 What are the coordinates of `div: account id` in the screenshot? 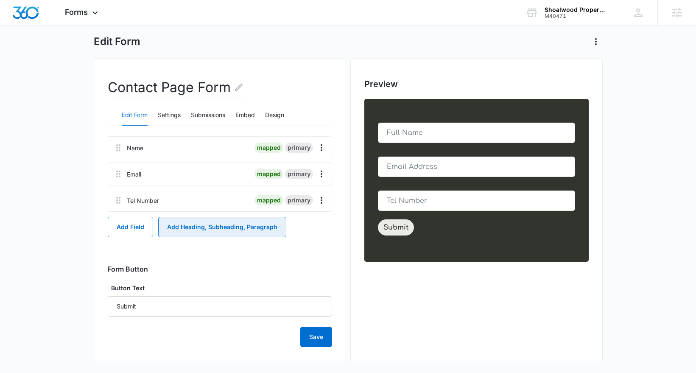 It's located at (575, 16).